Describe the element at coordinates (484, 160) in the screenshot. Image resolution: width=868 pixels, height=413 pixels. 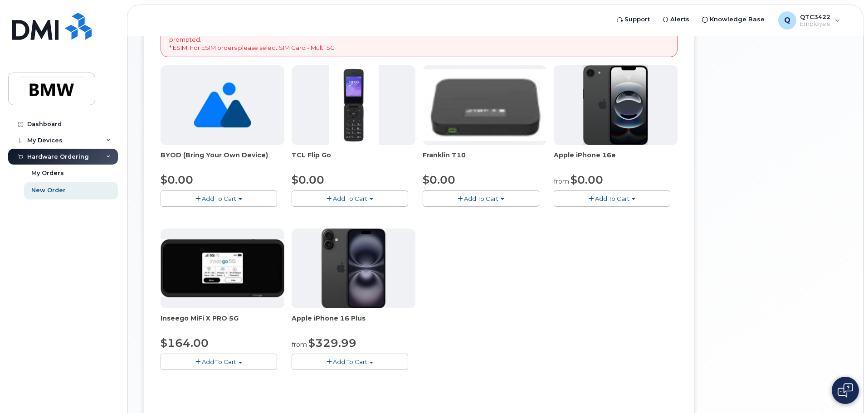
I see `div: Franklin T10` at that location.